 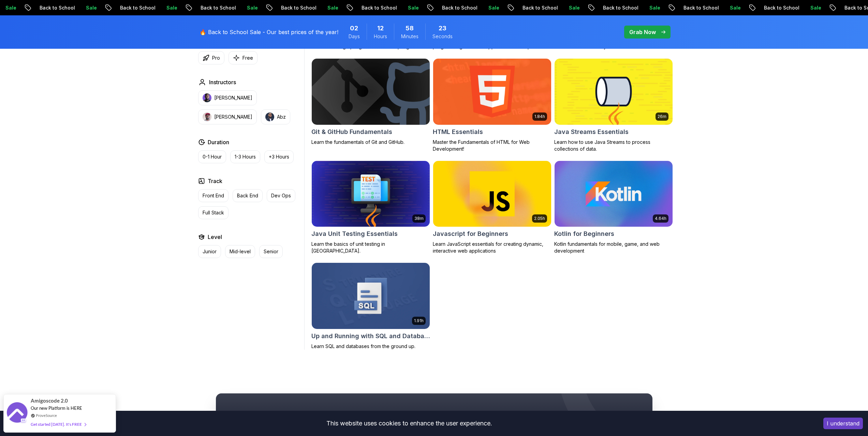 I want to click on a: ProveSource, so click(x=46, y=415).